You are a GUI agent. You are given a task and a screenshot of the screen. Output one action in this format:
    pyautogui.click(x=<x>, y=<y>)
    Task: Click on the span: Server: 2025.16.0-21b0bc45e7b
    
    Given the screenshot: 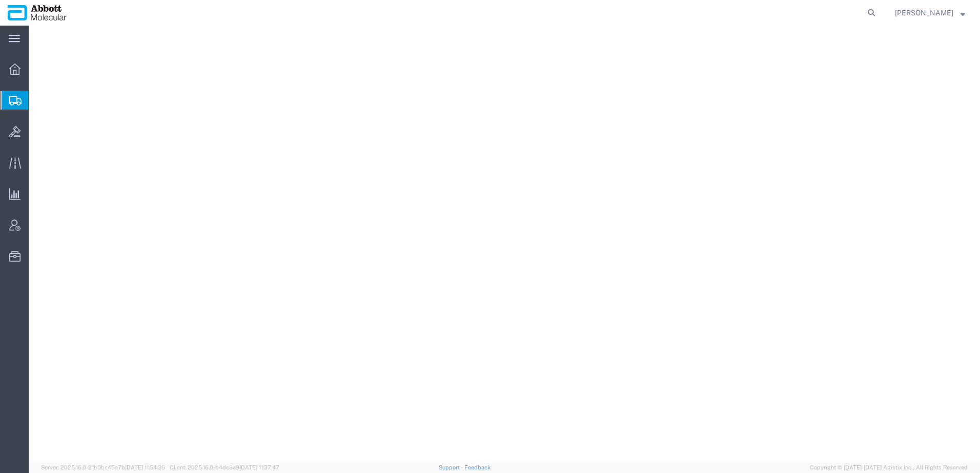 What is the action you would take?
    pyautogui.click(x=103, y=467)
    